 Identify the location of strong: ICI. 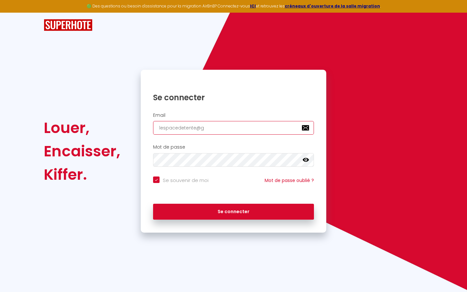
(253, 6).